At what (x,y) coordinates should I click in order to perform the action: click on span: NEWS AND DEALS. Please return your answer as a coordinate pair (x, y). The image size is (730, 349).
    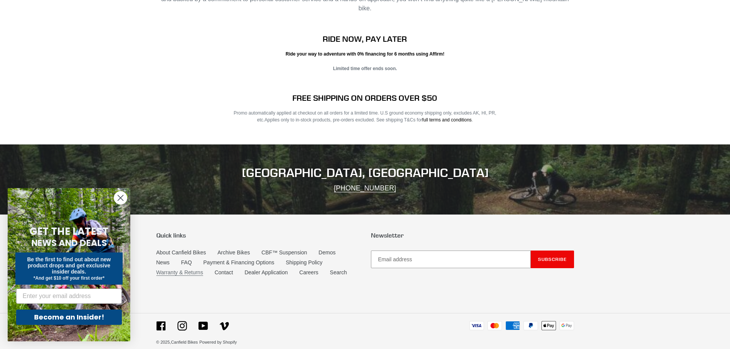
    Looking at the image, I should click on (69, 243).